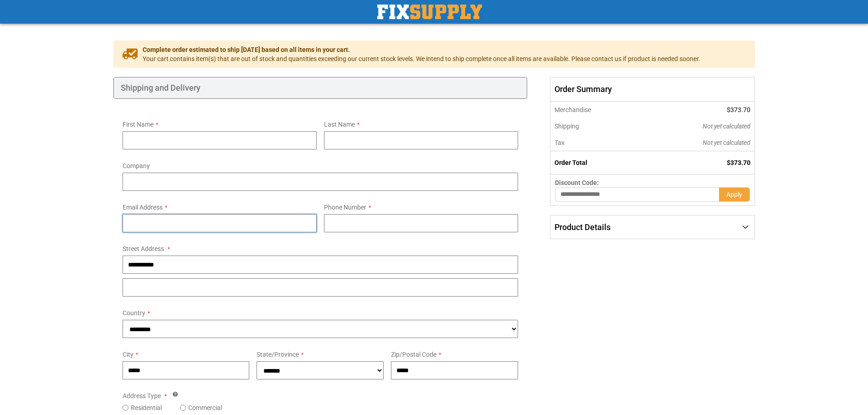 This screenshot has height=415, width=868. Describe the element at coordinates (146, 408) in the screenshot. I see `label: Residential` at that location.